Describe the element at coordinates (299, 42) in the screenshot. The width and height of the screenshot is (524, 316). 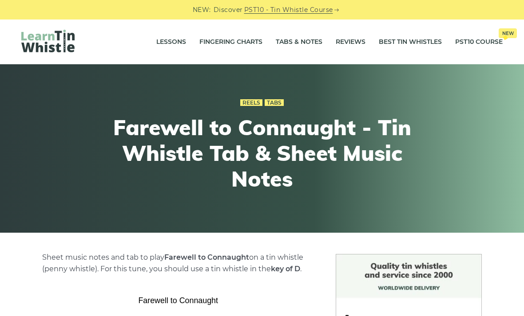
I see `a: Tabs & Notes` at that location.